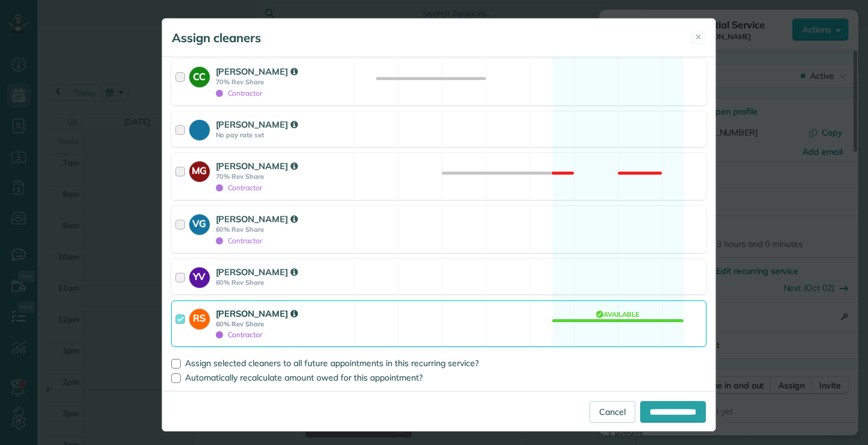 The image size is (868, 445). Describe the element at coordinates (199, 75) in the screenshot. I see `strong: CC` at that location.